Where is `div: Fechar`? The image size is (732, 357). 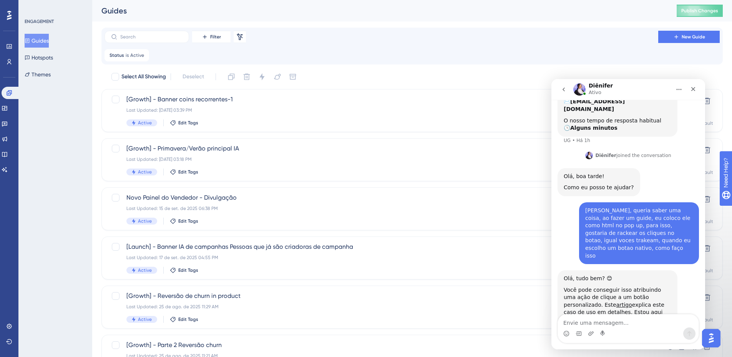
div: Fechar is located at coordinates (142, 10).